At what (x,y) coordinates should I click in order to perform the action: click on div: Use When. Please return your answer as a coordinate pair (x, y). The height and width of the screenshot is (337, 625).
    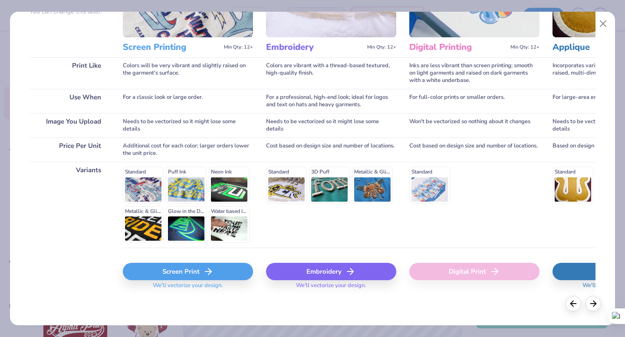
    Looking at the image, I should click on (69, 101).